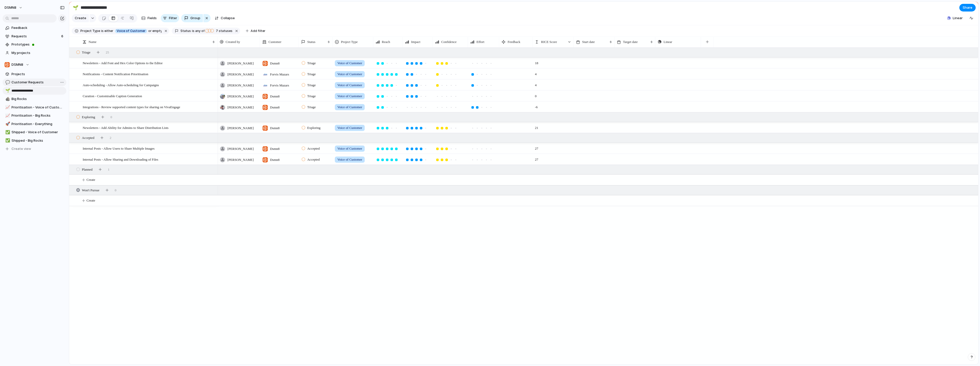 This screenshot has height=366, width=980. Describe the element at coordinates (35, 124) in the screenshot. I see `div: 🚀Prioritisation - Everything` at that location.